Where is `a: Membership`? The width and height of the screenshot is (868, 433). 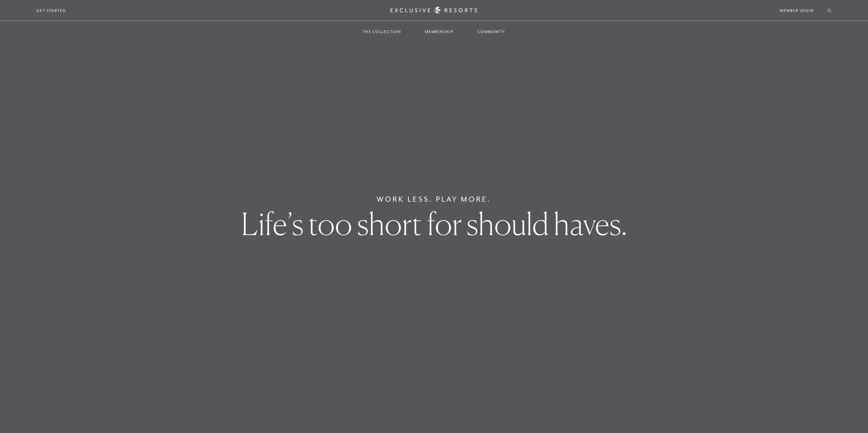 a: Membership is located at coordinates (439, 32).